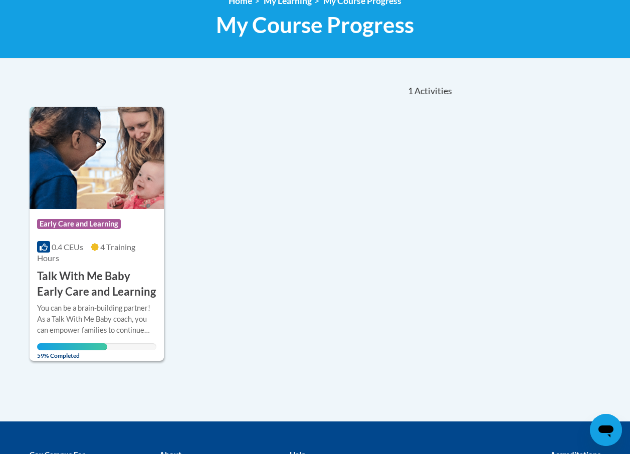  What do you see at coordinates (72, 351) in the screenshot?
I see `span: 59% Completed` at bounding box center [72, 351].